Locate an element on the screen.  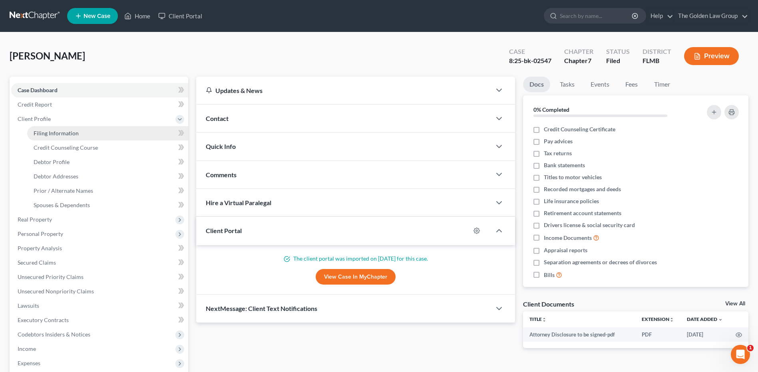
a: The Golden Law Group is located at coordinates (711, 16).